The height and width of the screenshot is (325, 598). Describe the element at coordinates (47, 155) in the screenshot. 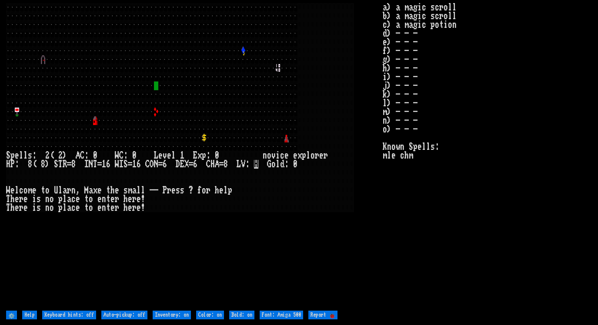

I see `div: 2` at that location.